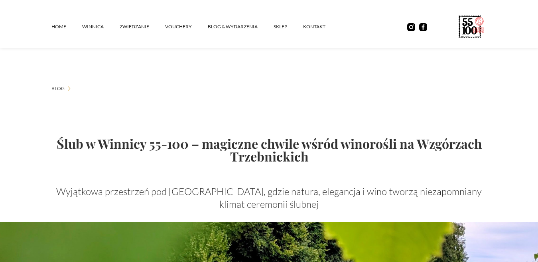 Image resolution: width=538 pixels, height=262 pixels. What do you see at coordinates (322, 27) in the screenshot?
I see `a: kontakt` at bounding box center [322, 27].